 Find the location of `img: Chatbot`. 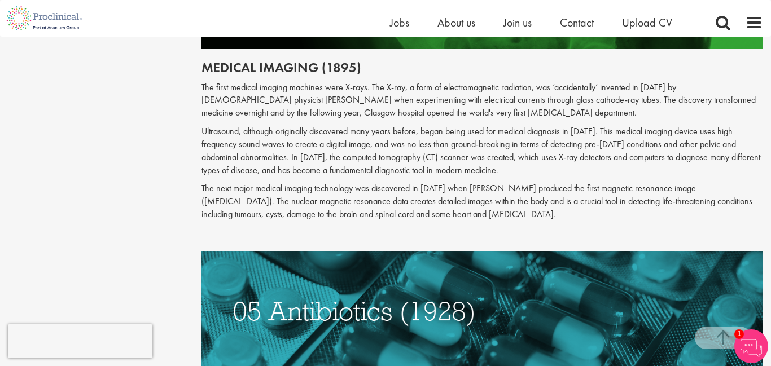

img: Chatbot is located at coordinates (751, 346).